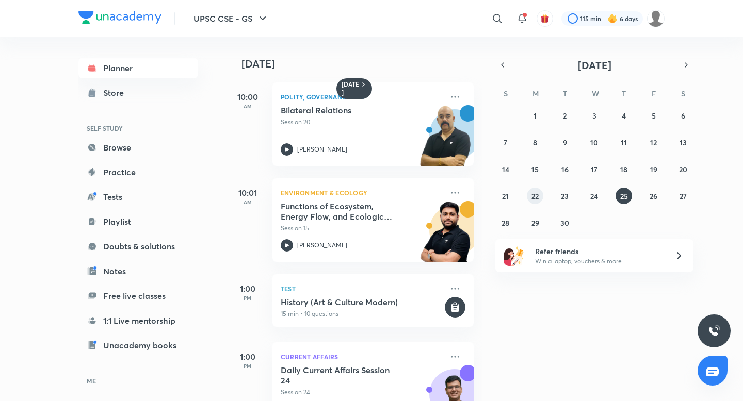 Image resolution: width=743 pixels, height=401 pixels. What do you see at coordinates (120, 18) in the screenshot?
I see `img: Company Logo` at bounding box center [120, 18].